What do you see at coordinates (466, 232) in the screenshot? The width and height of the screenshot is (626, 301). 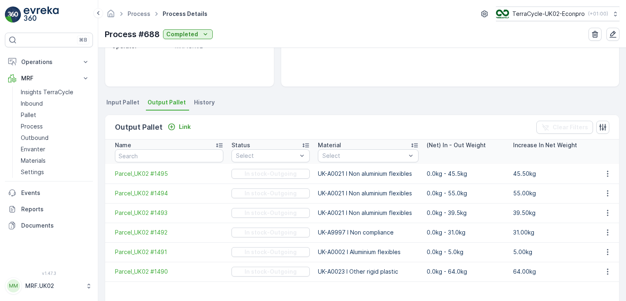 I see `td: 0.0kg - 31.0kg` at bounding box center [466, 232].